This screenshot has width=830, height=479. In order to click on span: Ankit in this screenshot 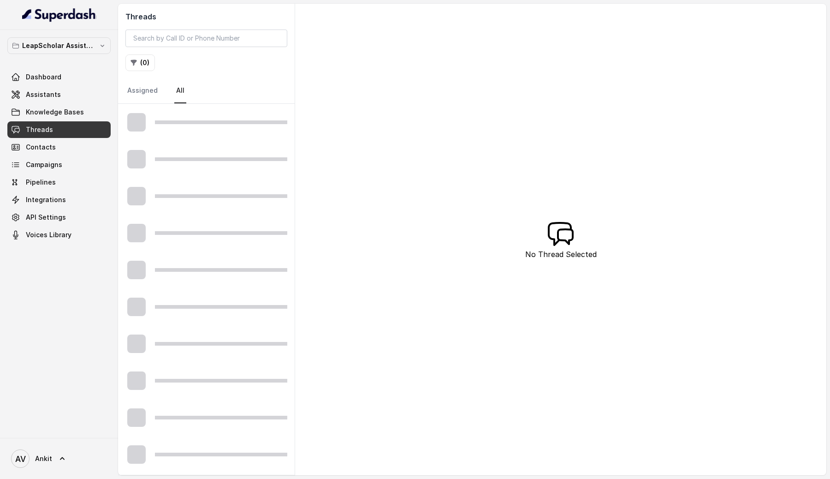, I will do `click(43, 458)`.